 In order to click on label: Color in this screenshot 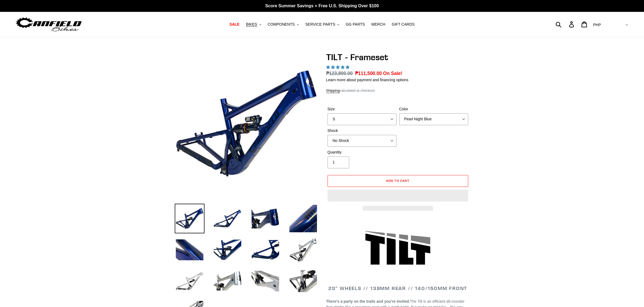, I will do `click(434, 109)`.